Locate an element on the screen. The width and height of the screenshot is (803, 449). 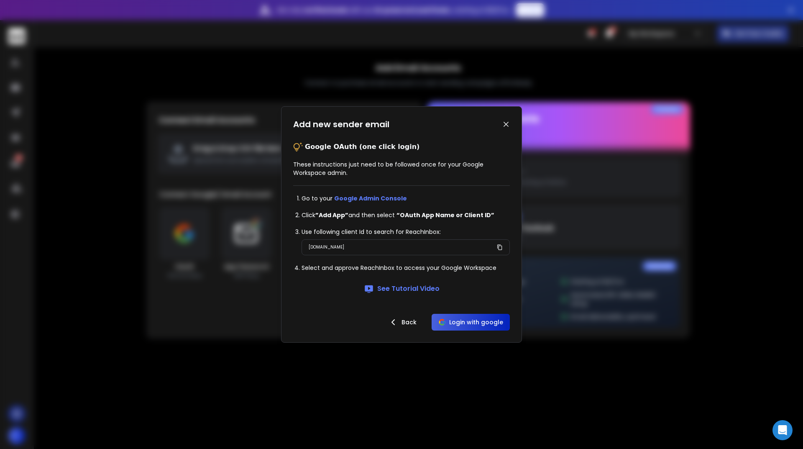
a: See Tutorial Video is located at coordinates (401, 289).